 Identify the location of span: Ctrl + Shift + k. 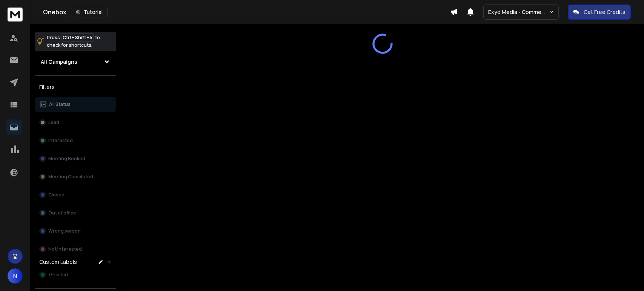
(77, 37).